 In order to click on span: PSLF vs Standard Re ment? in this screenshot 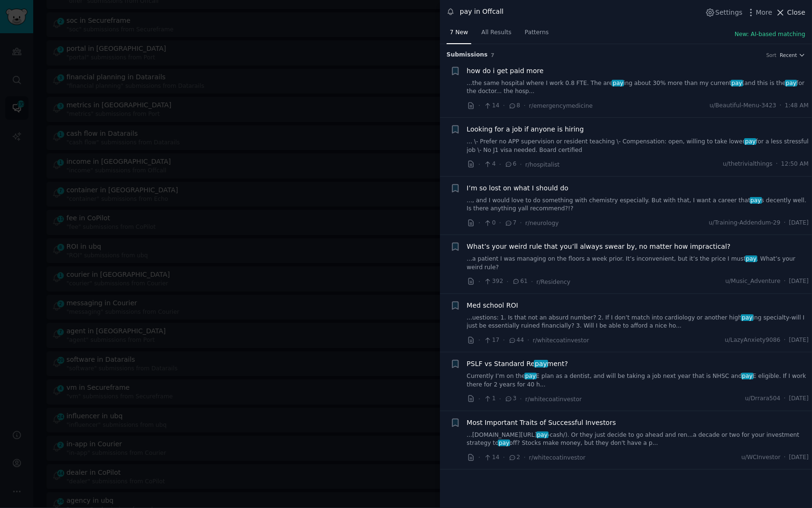, I will do `click(517, 364)`.